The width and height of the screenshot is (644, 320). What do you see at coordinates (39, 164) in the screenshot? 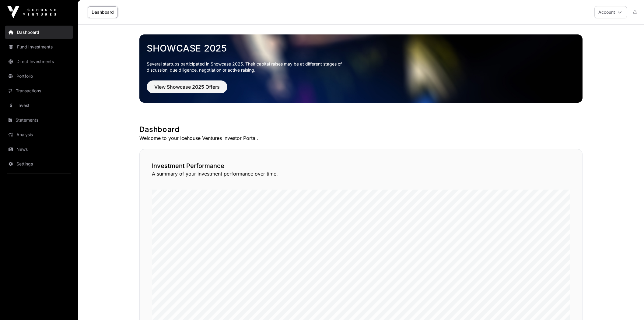
I see `a: Settings` at bounding box center [39, 164].